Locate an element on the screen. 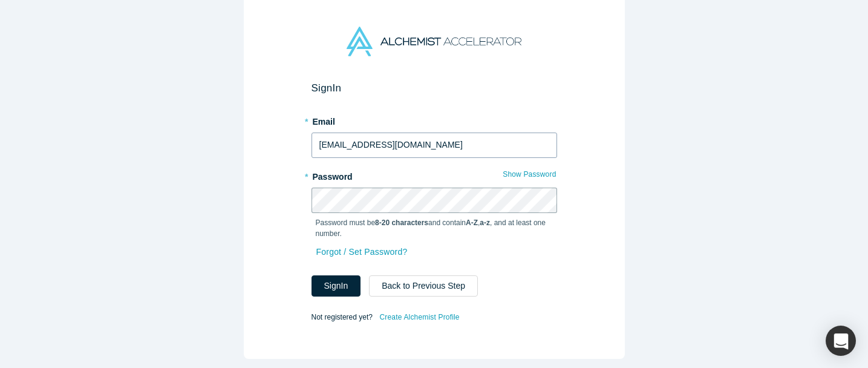  strong: a-z is located at coordinates (485, 223).